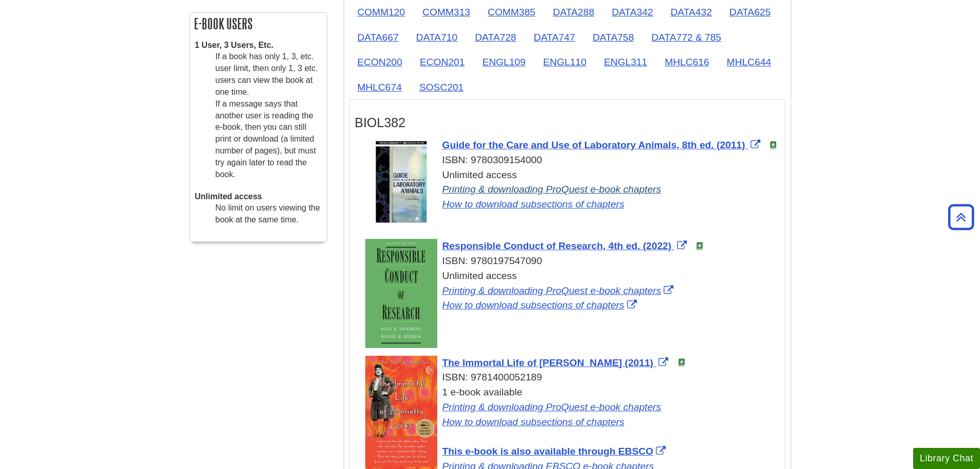 Image resolution: width=980 pixels, height=469 pixels. What do you see at coordinates (258, 24) in the screenshot?
I see `h2: E-book Users` at bounding box center [258, 24].